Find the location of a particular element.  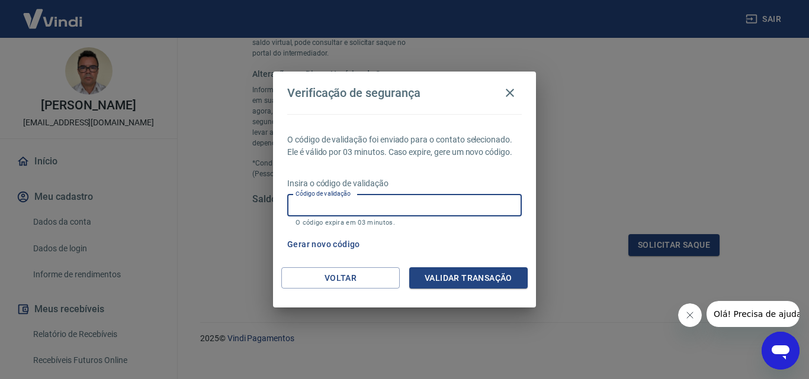

button: Gerar novo código is located at coordinates (323, 244).